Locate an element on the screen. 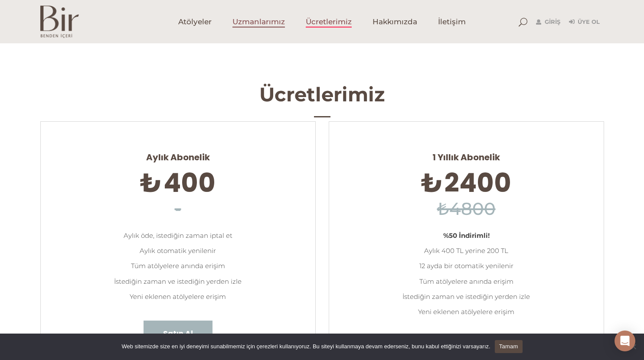  li: 12 ayda bir otomatik yenilenir is located at coordinates (466, 265).